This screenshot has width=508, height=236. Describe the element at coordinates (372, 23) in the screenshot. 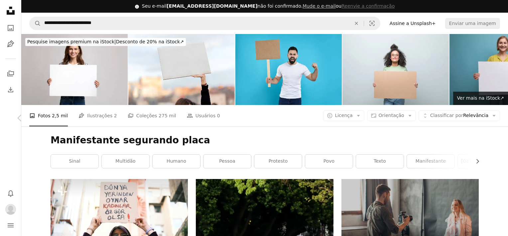

I see `button: Pesquisa visual` at that location.